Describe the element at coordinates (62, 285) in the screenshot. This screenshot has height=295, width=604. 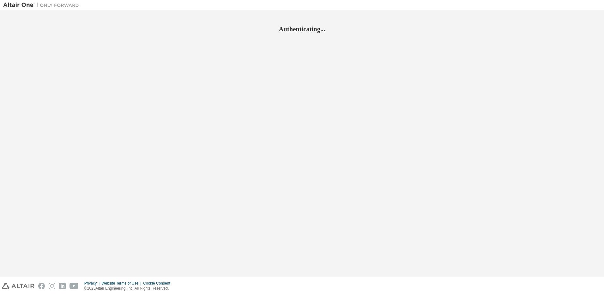
I see `img: linkedin.svg` at that location.